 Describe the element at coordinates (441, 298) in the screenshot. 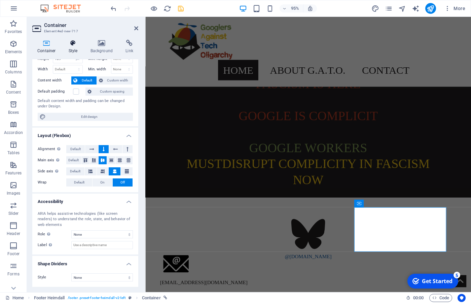

I see `button: Code` at that location.